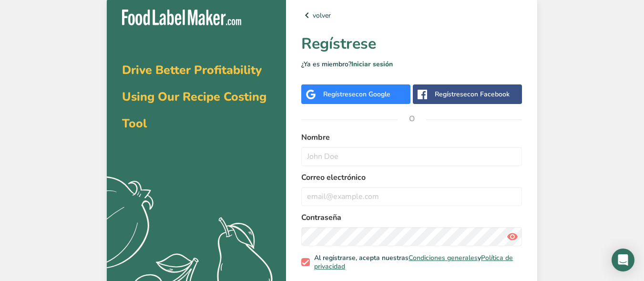 This screenshot has width=644, height=281. Describe the element at coordinates (411, 217) in the screenshot. I see `label: Contraseña` at that location.